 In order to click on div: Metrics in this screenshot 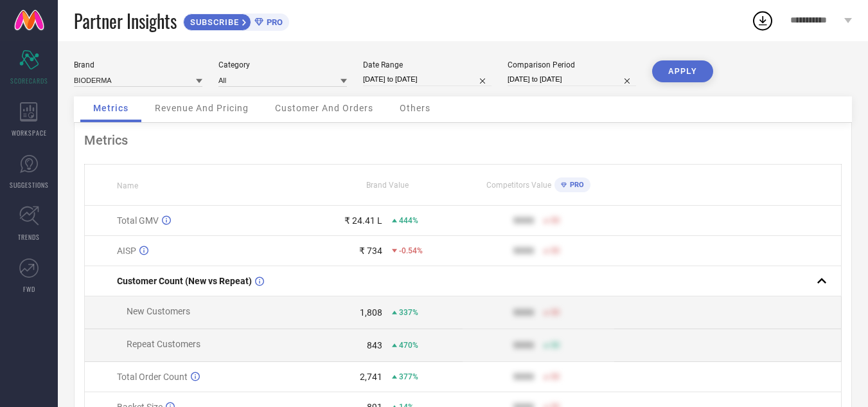, I will do `click(462, 141)`.